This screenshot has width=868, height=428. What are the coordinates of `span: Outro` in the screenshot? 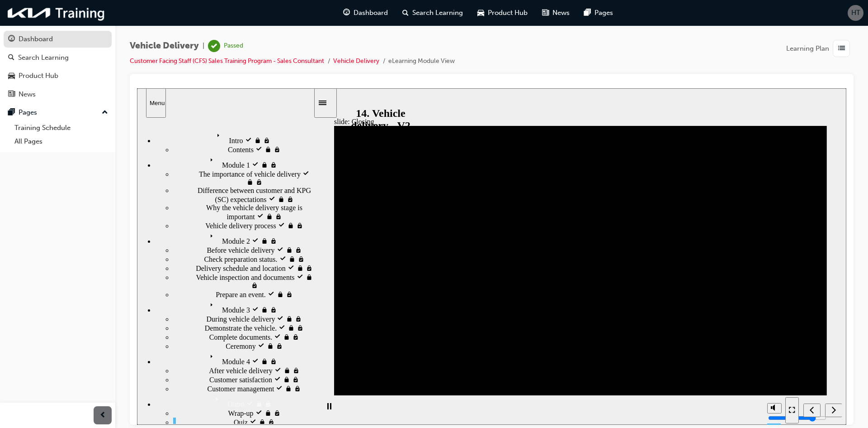 It's located at (98, 315).